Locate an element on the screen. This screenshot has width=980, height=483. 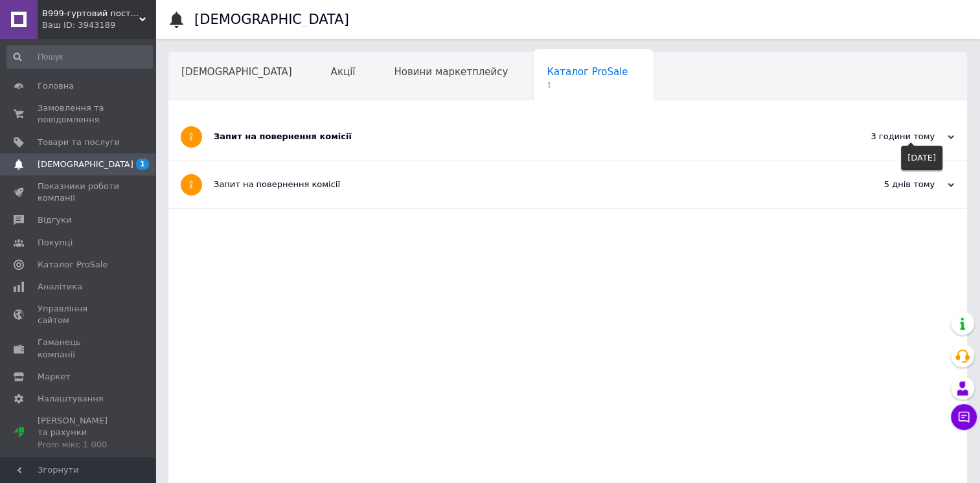
span: Головна is located at coordinates (56, 86).